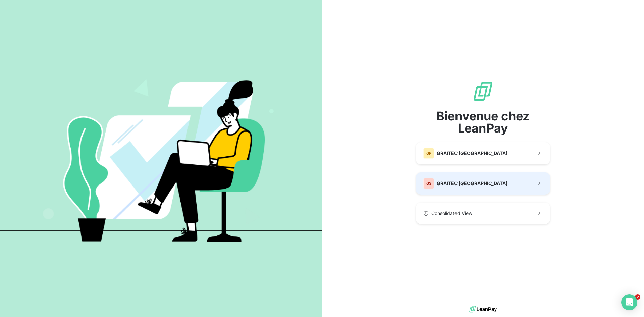  Describe the element at coordinates (483, 309) in the screenshot. I see `img: logo` at that location.